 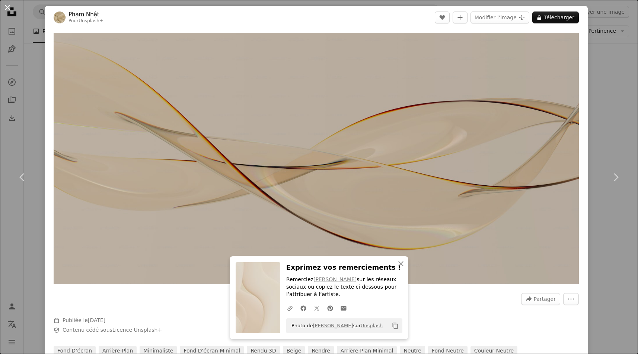 I want to click on span: Publiée le, so click(x=84, y=321).